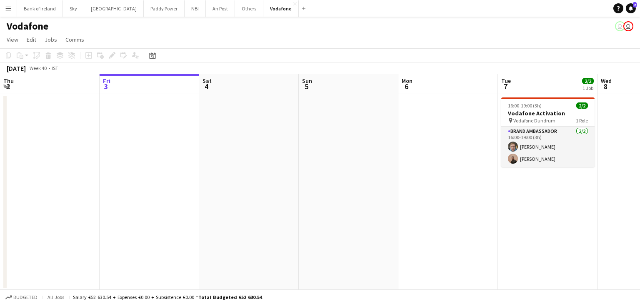 This screenshot has width=640, height=304. What do you see at coordinates (75, 40) in the screenshot?
I see `span: Comms` at bounding box center [75, 40].